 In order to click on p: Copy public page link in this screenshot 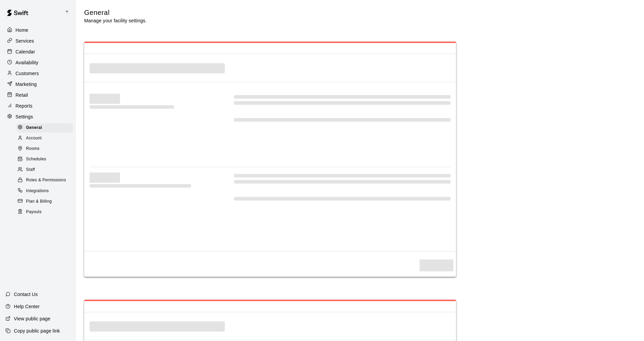, I will do `click(37, 331)`.